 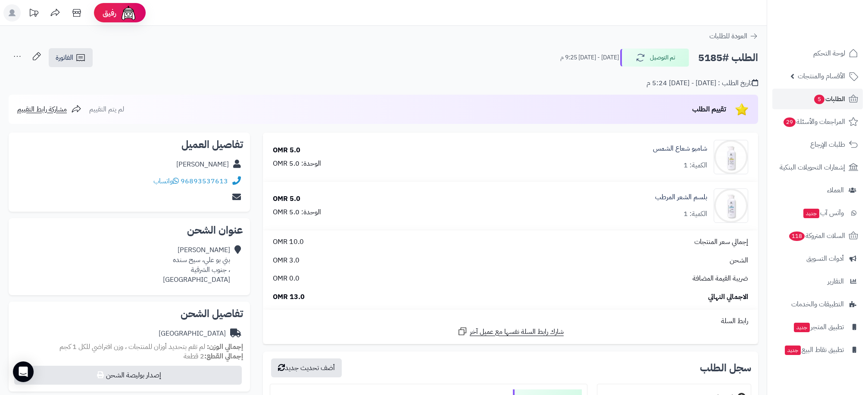 What do you see at coordinates (511, 331) in the screenshot?
I see `a: شارك رابط السلة نفسها مع عميل آخر` at bounding box center [511, 331].